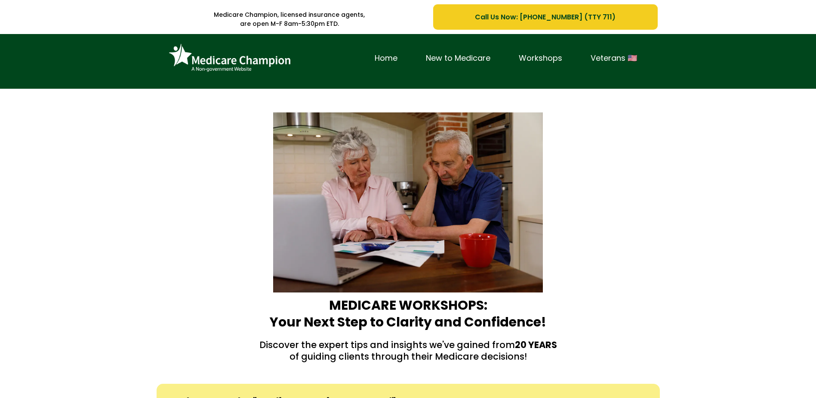  What do you see at coordinates (408, 321) in the screenshot?
I see `strong: Your Next Step to Clarity and Confidence!` at bounding box center [408, 321].